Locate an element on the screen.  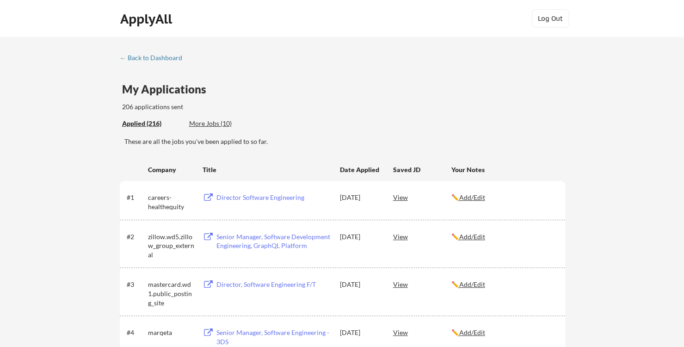
div: marqeta is located at coordinates (171, 332).